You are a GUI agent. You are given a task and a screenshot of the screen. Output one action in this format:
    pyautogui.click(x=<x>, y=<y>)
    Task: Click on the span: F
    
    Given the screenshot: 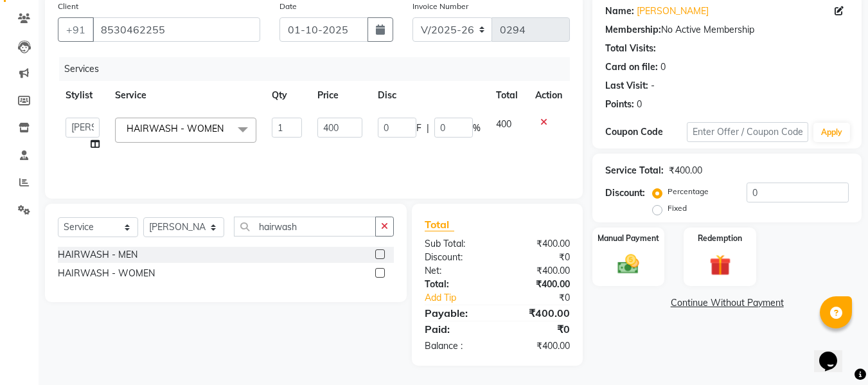 What is the action you would take?
    pyautogui.click(x=419, y=128)
    